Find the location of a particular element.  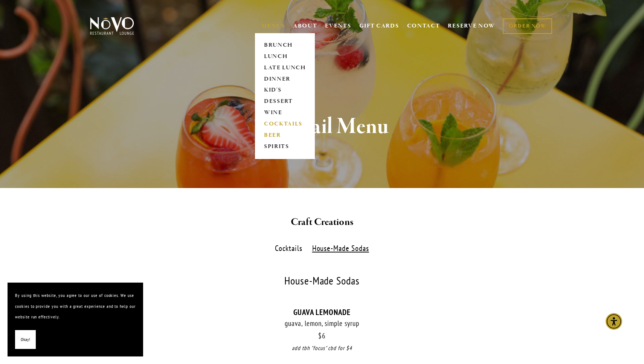

label: Cocktails is located at coordinates (288, 249).